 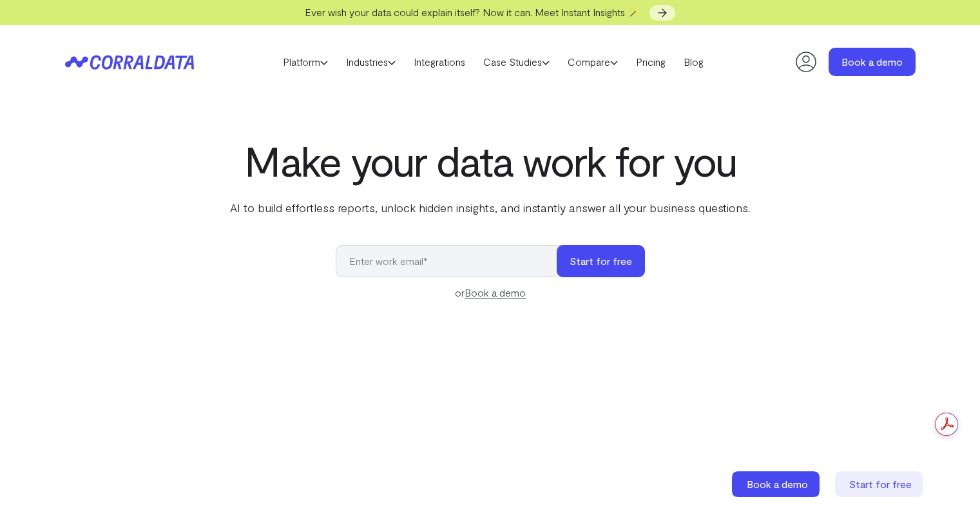 What do you see at coordinates (472, 12) in the screenshot?
I see `span: Ever wish your data could explain itself? Now it can. Meet Instant Insights 🪄` at bounding box center [472, 12].